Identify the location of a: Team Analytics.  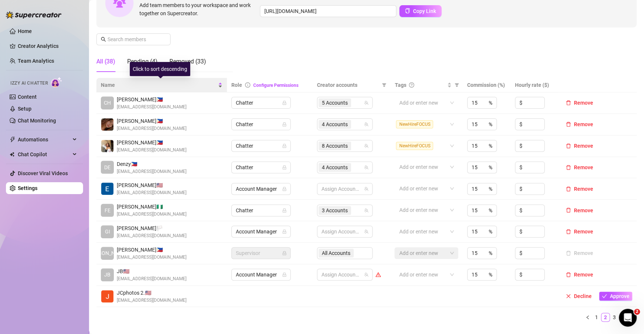
(36, 61).